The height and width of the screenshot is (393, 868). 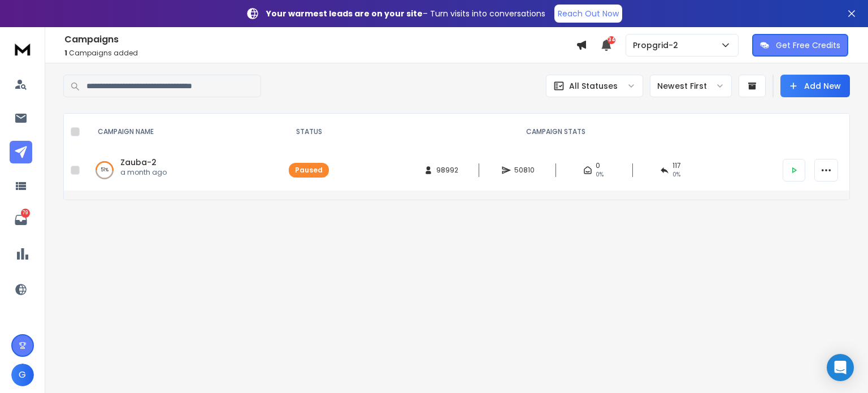 What do you see at coordinates (800, 45) in the screenshot?
I see `button: Get Free Credits` at bounding box center [800, 45].